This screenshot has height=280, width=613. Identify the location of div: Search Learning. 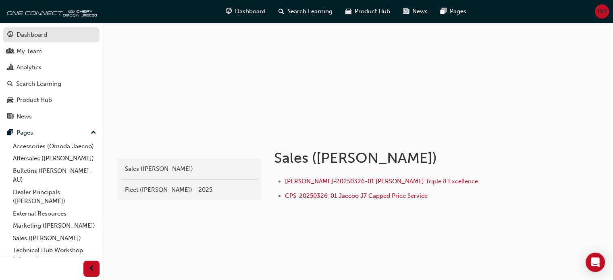
(39, 84).